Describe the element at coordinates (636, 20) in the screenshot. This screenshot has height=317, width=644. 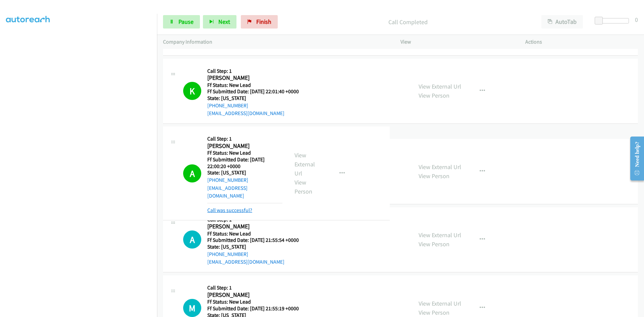
I see `div: 0` at that location.